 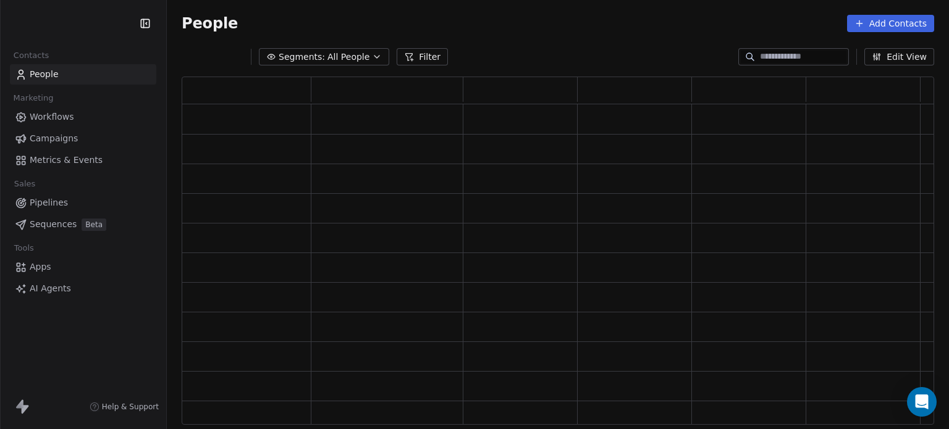 What do you see at coordinates (94, 225) in the screenshot?
I see `span: Beta` at bounding box center [94, 225].